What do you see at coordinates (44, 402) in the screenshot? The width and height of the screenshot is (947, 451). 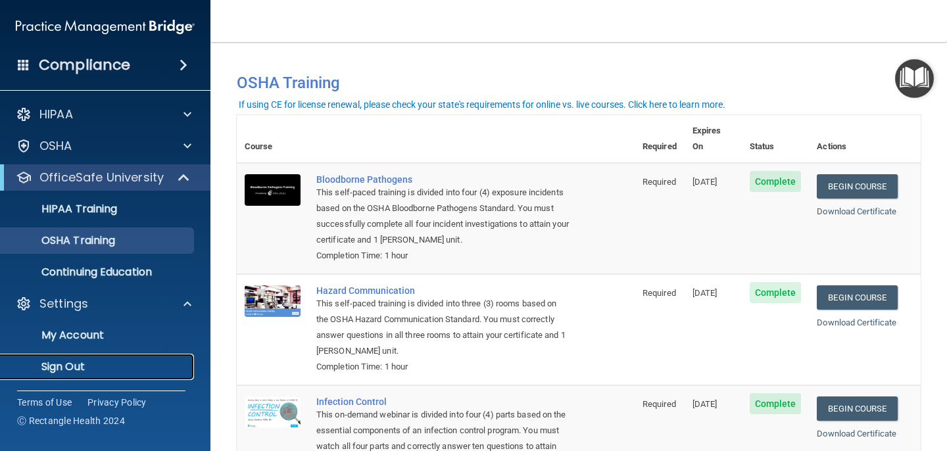 I see `a: Terms of Use` at bounding box center [44, 402].